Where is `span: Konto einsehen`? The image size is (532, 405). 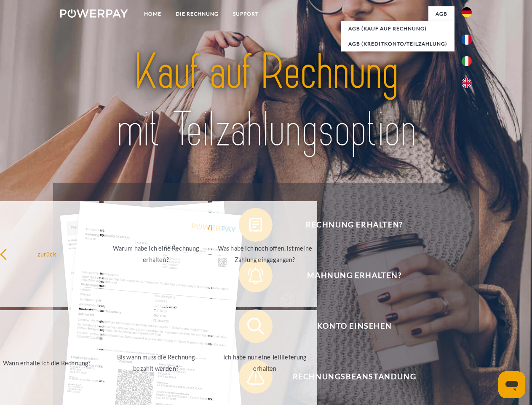 span: Konto einsehen is located at coordinates (354, 326).